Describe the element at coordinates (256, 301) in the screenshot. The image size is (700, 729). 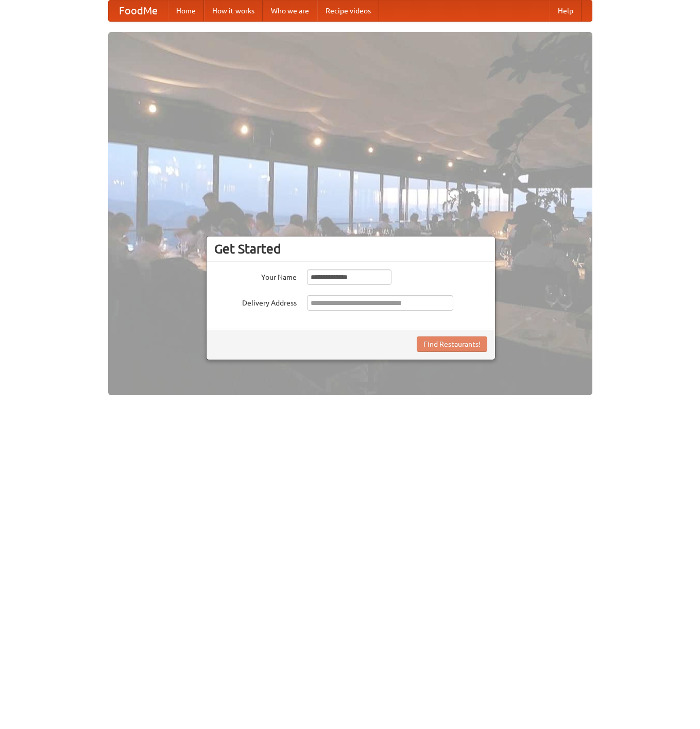
I see `label: Delivery Address` at that location.